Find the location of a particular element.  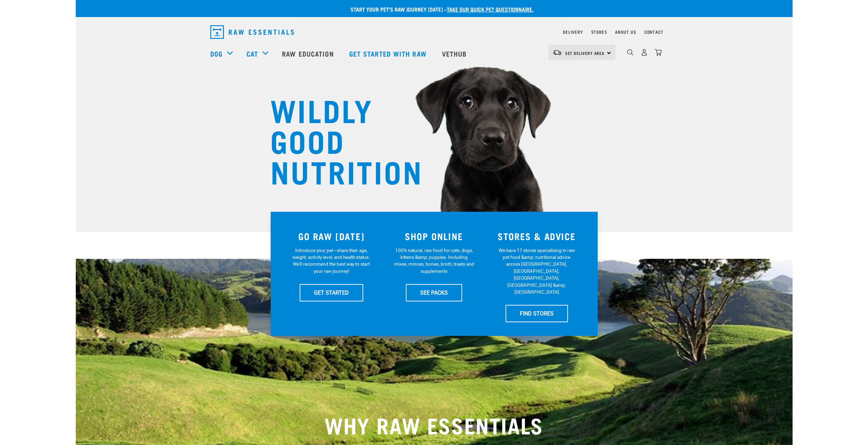

a: Vethub is located at coordinates (455, 53).